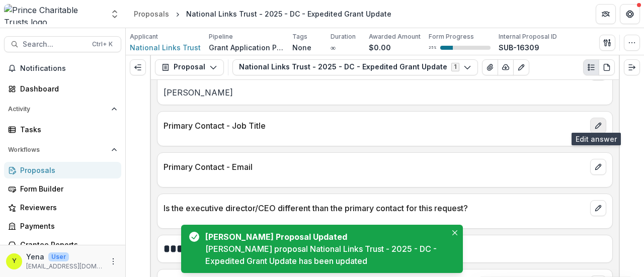 This screenshot has width=644, height=277. Describe the element at coordinates (14, 261) in the screenshot. I see `div: Yena` at that location.